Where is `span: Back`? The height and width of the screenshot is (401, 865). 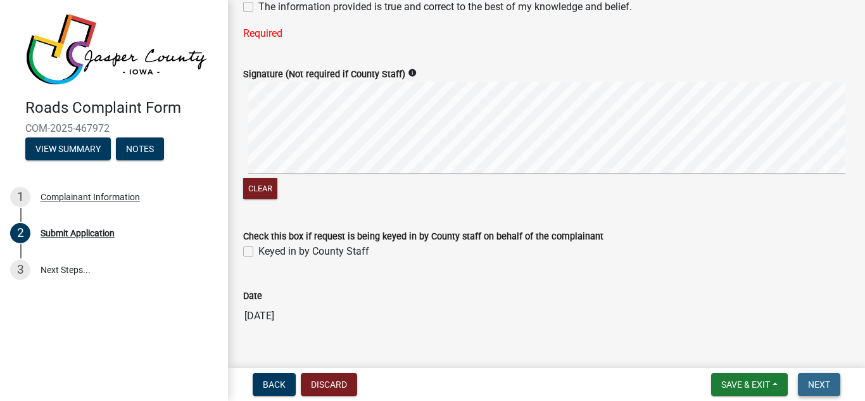
span: Back is located at coordinates (274, 384).